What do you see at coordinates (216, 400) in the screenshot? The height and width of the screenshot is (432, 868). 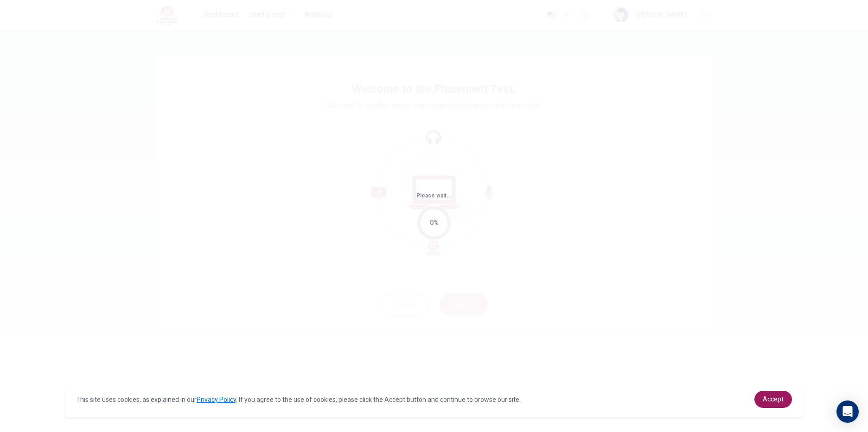 I see `a: Privacy Policy` at bounding box center [216, 400].